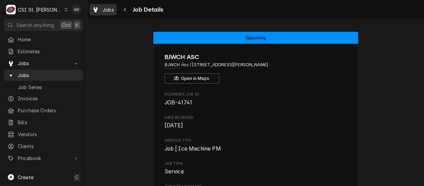  Describe the element at coordinates (43, 134) in the screenshot. I see `a: Vendors` at that location.